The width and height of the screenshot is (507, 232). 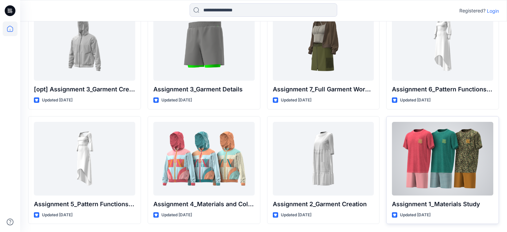 What do you see at coordinates (204, 44) in the screenshot?
I see `a: Assignment 3_Garment Details` at bounding box center [204, 44].